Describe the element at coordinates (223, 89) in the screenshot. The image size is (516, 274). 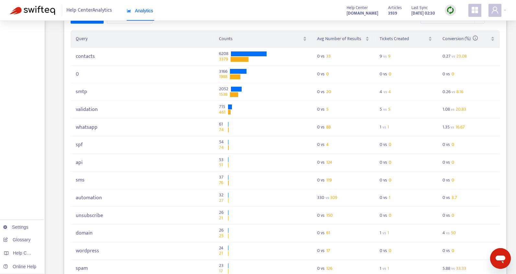
I see `span: 2052` at that location.